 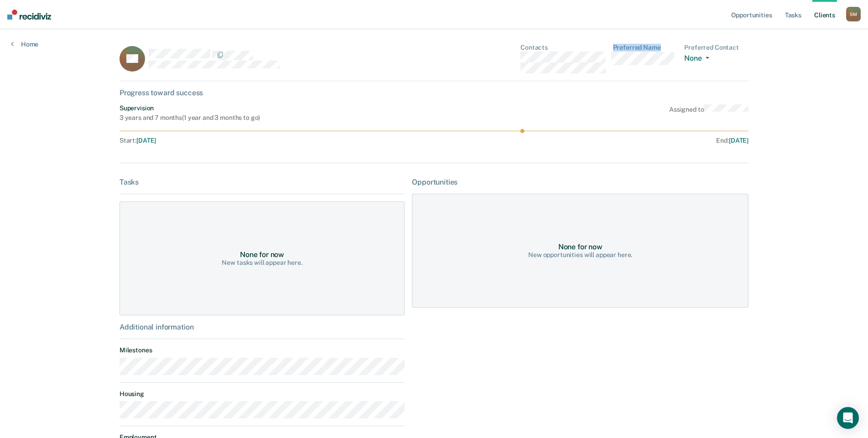 What do you see at coordinates (190, 117) in the screenshot?
I see `div: 3 years and 7 months ( 1 year and 3 months to go )` at bounding box center [190, 117].